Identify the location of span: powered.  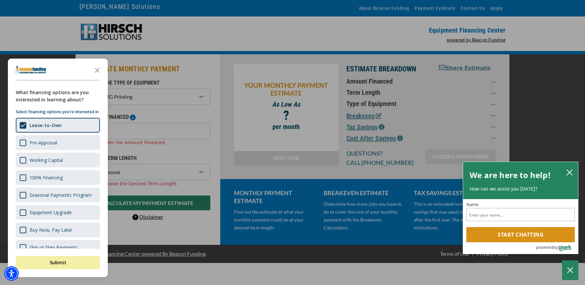
(544, 247).